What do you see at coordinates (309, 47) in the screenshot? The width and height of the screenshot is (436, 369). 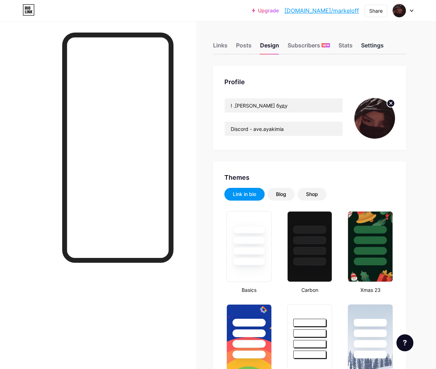 I see `div: Subscribers` at bounding box center [309, 47].